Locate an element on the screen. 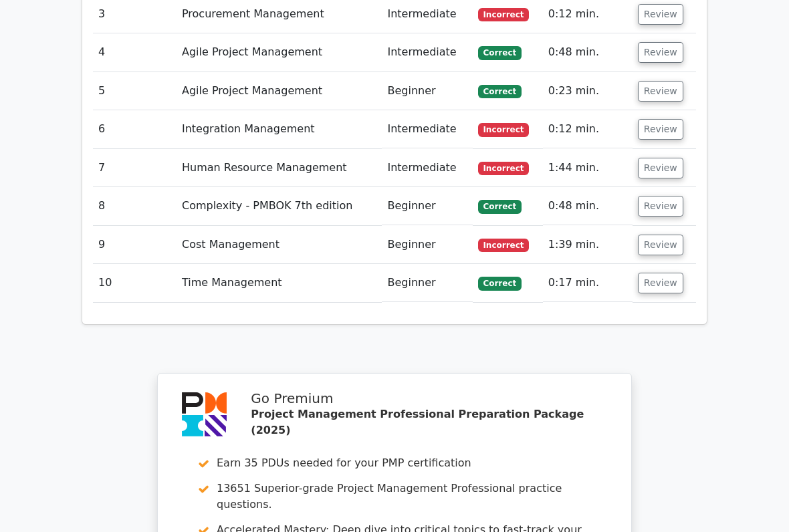 The image size is (789, 532). td: 8 is located at coordinates (135, 206).